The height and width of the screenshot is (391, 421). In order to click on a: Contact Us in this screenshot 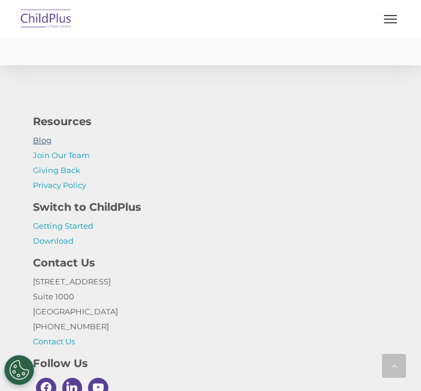, I will do `click(54, 341)`.